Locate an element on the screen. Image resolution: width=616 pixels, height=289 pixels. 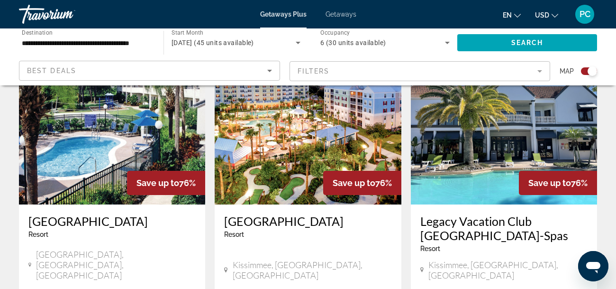
mat-select: Sort by is located at coordinates (149, 71).